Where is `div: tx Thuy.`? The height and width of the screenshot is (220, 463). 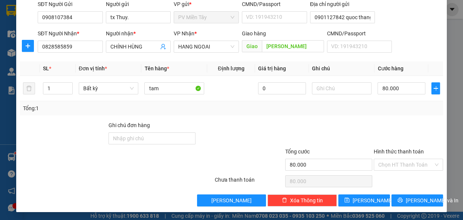 div: tx Thuy. is located at coordinates (33, 29).